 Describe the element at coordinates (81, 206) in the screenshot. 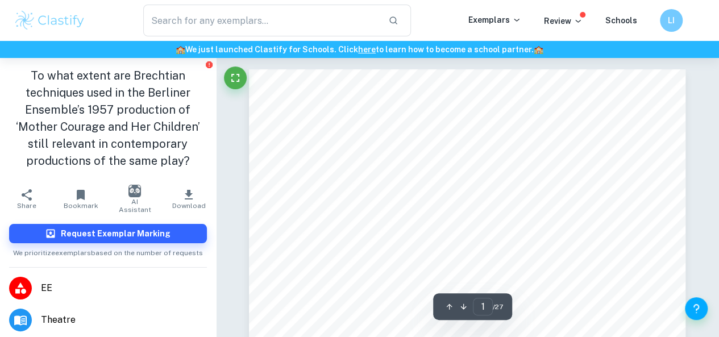

I see `span: Bookmark` at that location.